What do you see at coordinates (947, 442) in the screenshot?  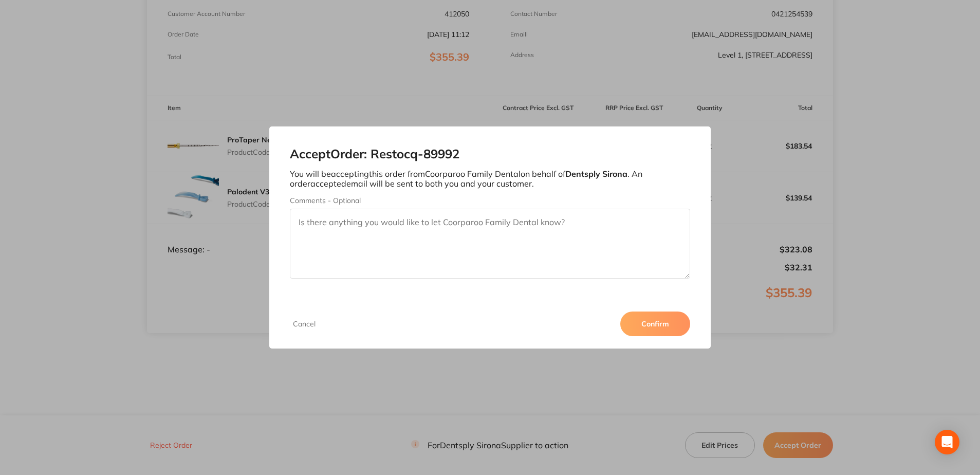 I see `div: Open Intercom Messenger` at bounding box center [947, 442].